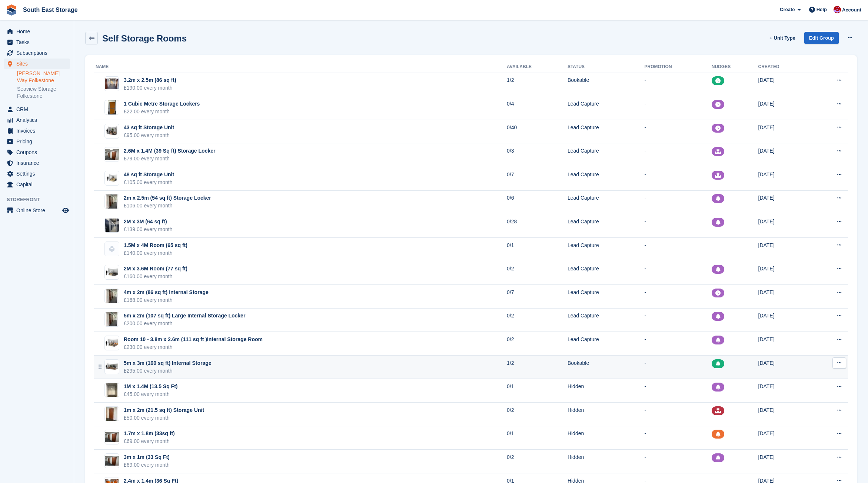 The width and height of the screenshot is (868, 483). Describe the element at coordinates (147, 457) in the screenshot. I see `div: 3m x 1m (33 Sq Ft)` at that location.